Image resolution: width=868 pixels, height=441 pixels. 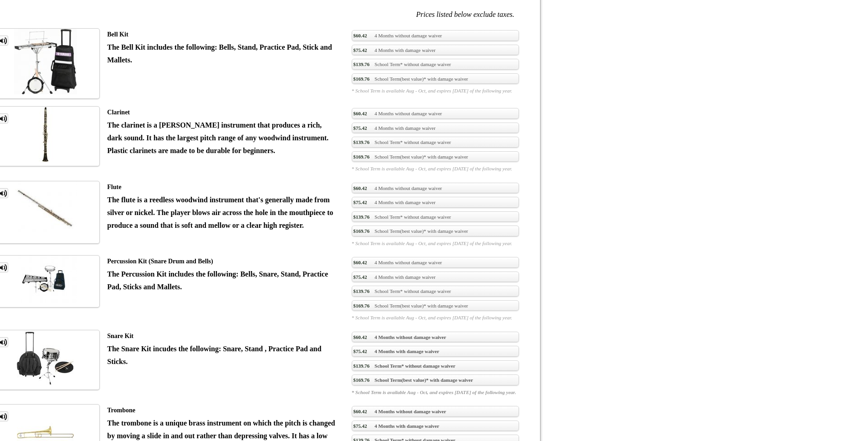 I want to click on strong: The Snare Kit incudes the following: Snare, Stand , Practice Pad and Sticks., so click(x=214, y=355).